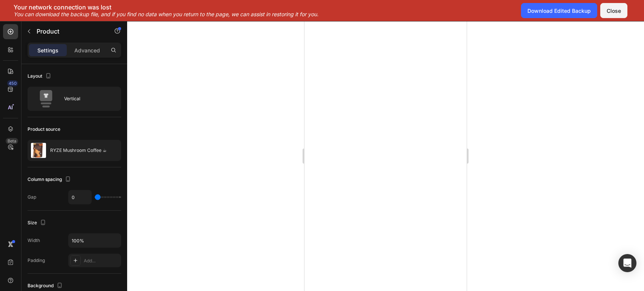 This screenshot has width=644, height=291. What do you see at coordinates (44, 129) in the screenshot?
I see `div: Product source` at bounding box center [44, 129].